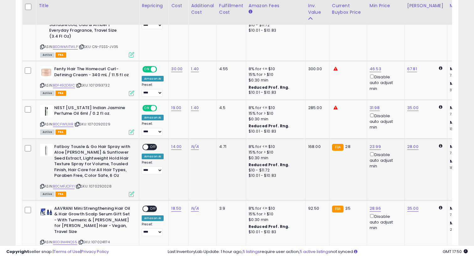  What do you see at coordinates (67, 251) in the screenshot?
I see `a: Terms of Use` at bounding box center [67, 251].